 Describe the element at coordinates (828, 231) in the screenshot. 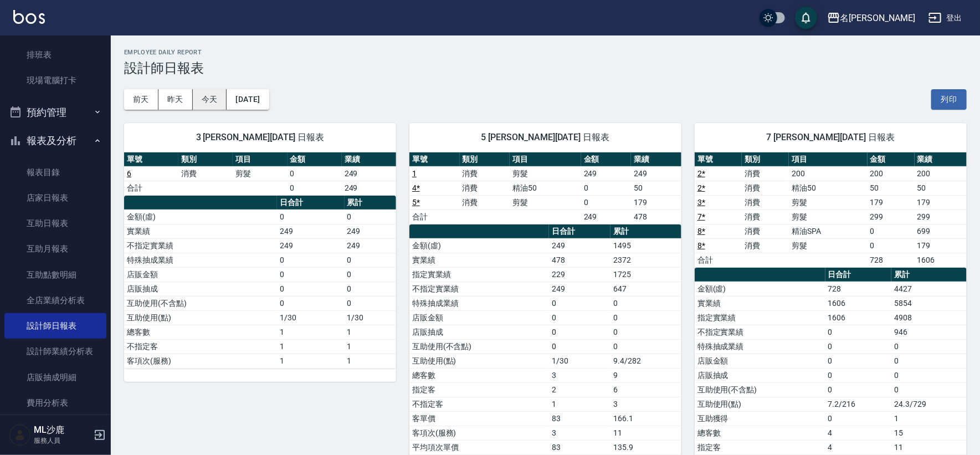

I see `td: 精油SPA` at that location.